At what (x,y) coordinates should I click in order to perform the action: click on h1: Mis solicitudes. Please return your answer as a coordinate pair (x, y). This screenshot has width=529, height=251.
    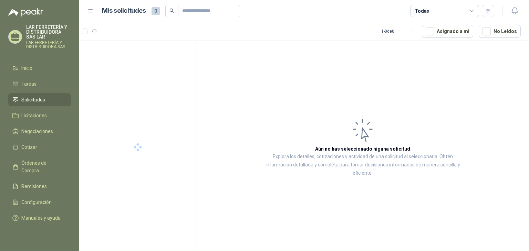
    Looking at the image, I should click on (124, 11).